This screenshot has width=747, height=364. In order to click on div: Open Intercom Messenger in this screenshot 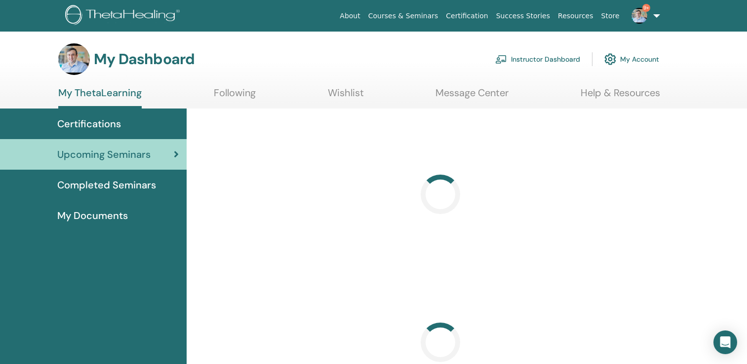, I will do `click(725, 342)`.